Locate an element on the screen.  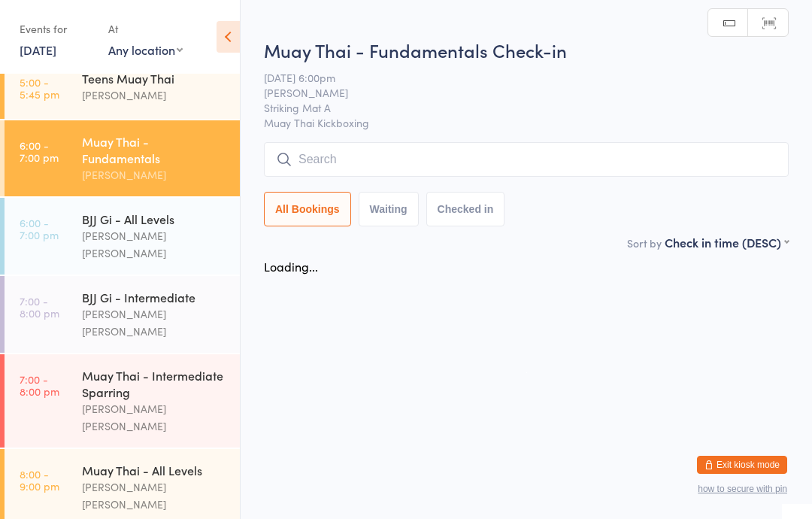
span: Striking Mat A is located at coordinates (514, 108).